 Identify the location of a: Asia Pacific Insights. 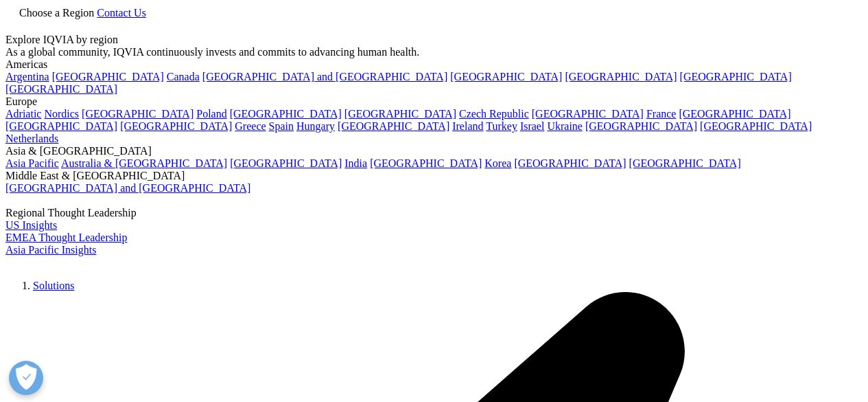
(50, 249).